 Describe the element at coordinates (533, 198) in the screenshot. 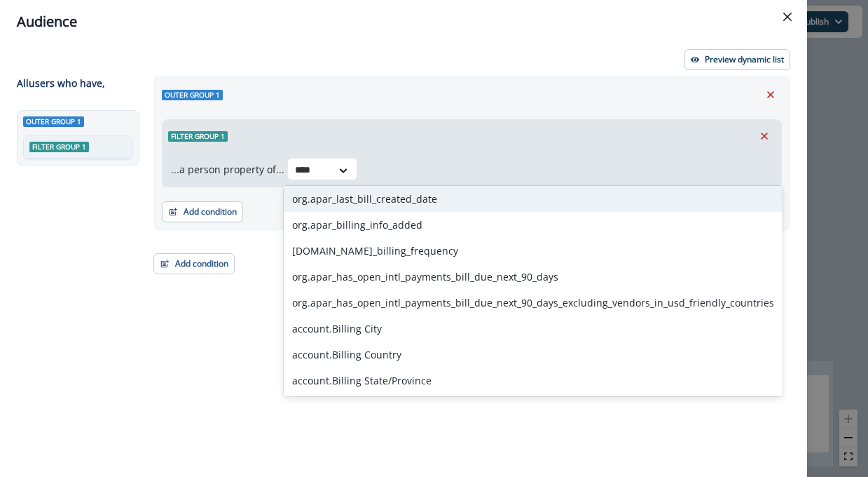

I see `div: org.apar_last_bill_created_date` at that location.